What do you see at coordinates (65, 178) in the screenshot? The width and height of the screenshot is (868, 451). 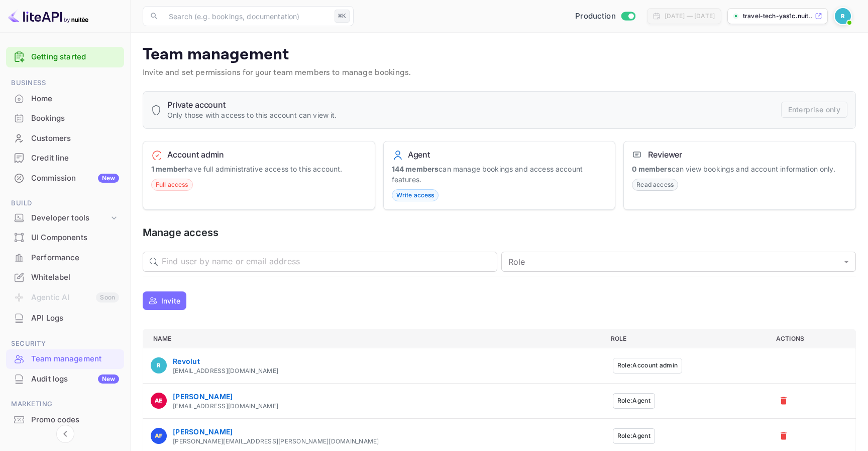 I see `div: CommissionNew` at bounding box center [65, 178].